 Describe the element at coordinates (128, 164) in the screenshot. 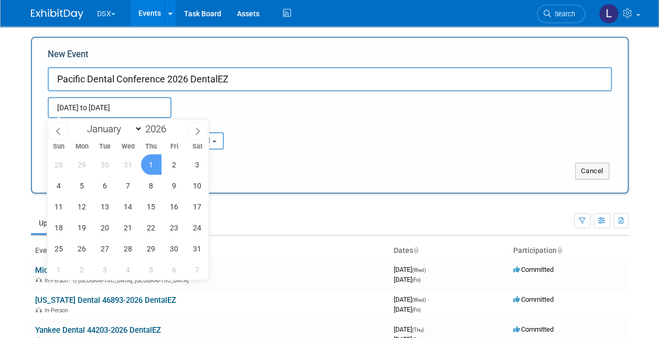

I see `span: December 31, 2025` at that location.